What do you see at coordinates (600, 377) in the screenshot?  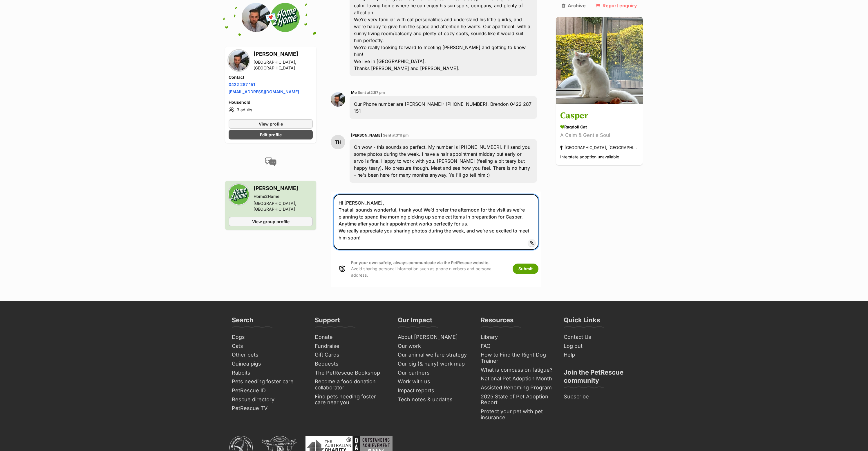 I see `h3: Join the PetRescue community` at bounding box center [600, 377].